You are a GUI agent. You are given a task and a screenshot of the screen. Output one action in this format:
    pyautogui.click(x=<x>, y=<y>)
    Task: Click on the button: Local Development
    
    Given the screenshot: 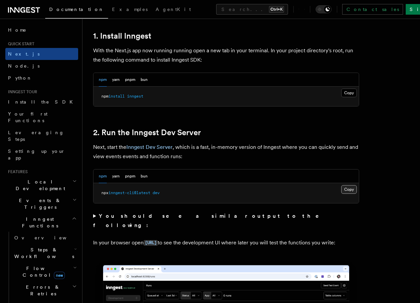 What is the action you would take?
    pyautogui.click(x=42, y=185)
    